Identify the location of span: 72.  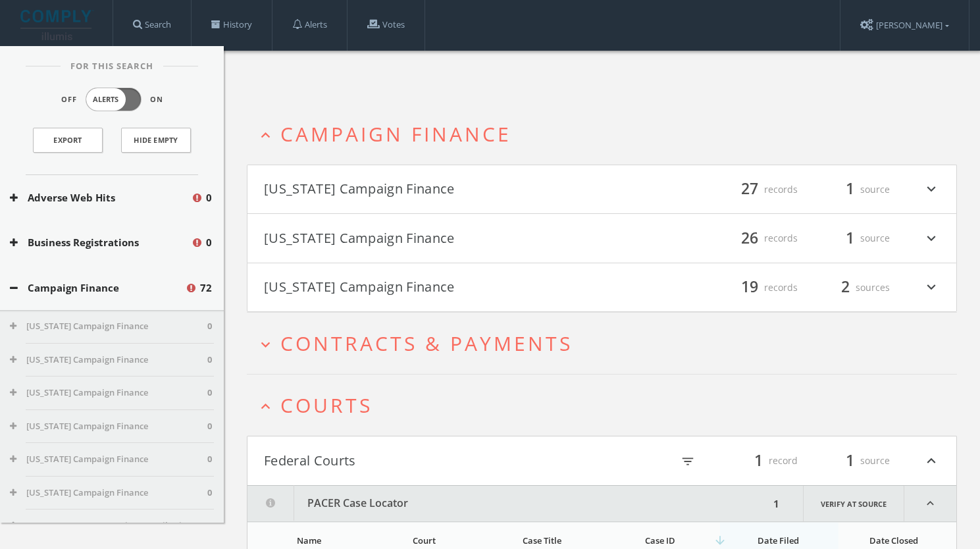
(206, 288).